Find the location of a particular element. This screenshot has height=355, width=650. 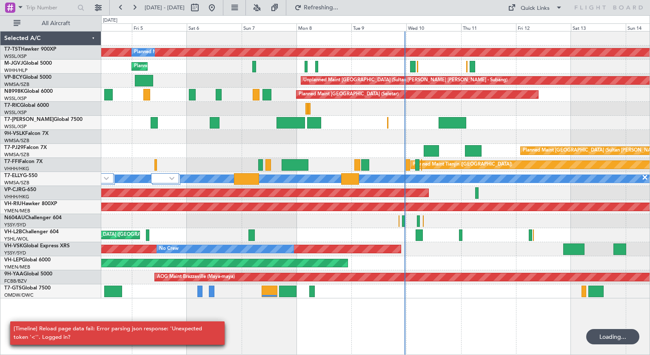

div: No Crew is located at coordinates (169, 249).